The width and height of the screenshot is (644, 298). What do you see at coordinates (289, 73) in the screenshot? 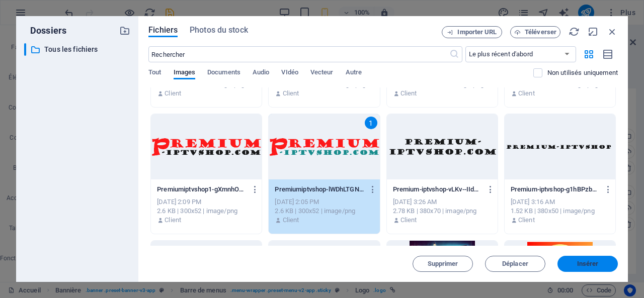
I see `span: VIdéo` at bounding box center [289, 73].